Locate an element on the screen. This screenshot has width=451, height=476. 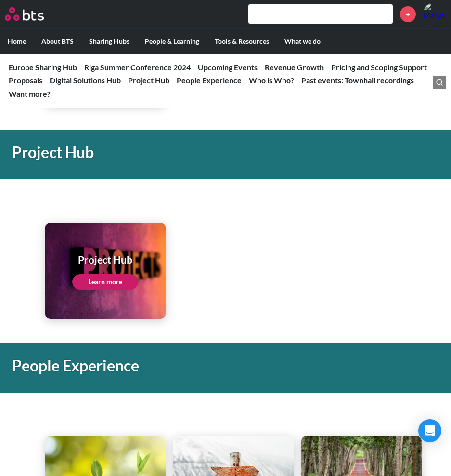
img: BTS Logo is located at coordinates (24, 14).